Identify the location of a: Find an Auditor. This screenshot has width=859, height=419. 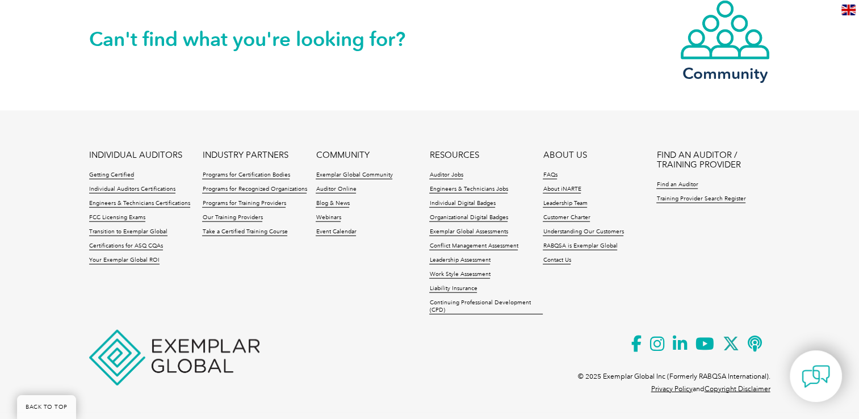
(677, 185).